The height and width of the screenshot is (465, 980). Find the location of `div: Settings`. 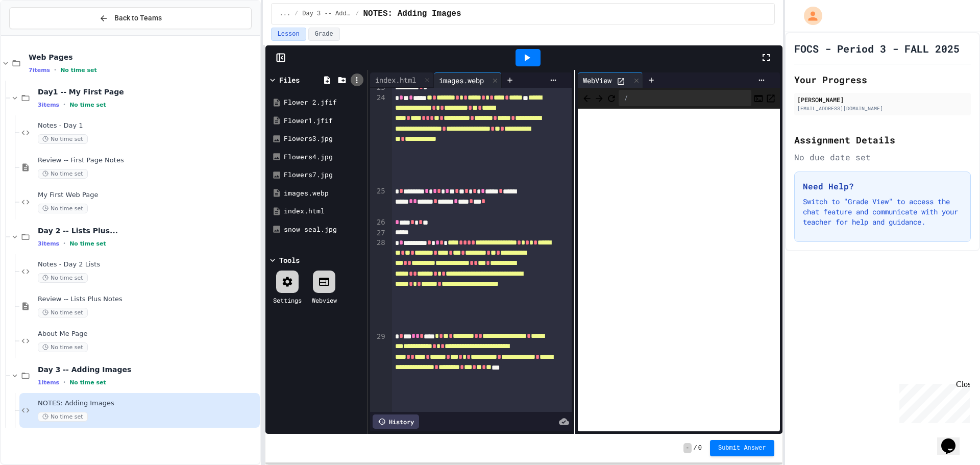

div: Settings is located at coordinates (288, 300).